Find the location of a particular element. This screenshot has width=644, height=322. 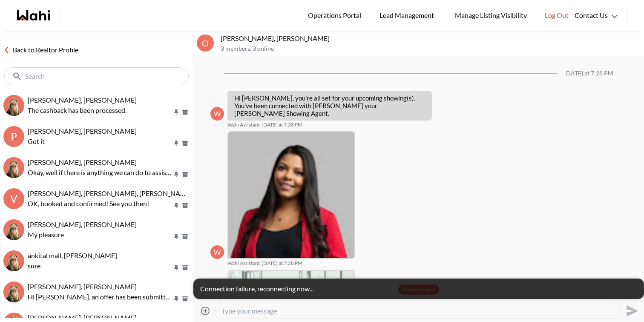

div: ankital mall, Barbara is located at coordinates (14, 261).